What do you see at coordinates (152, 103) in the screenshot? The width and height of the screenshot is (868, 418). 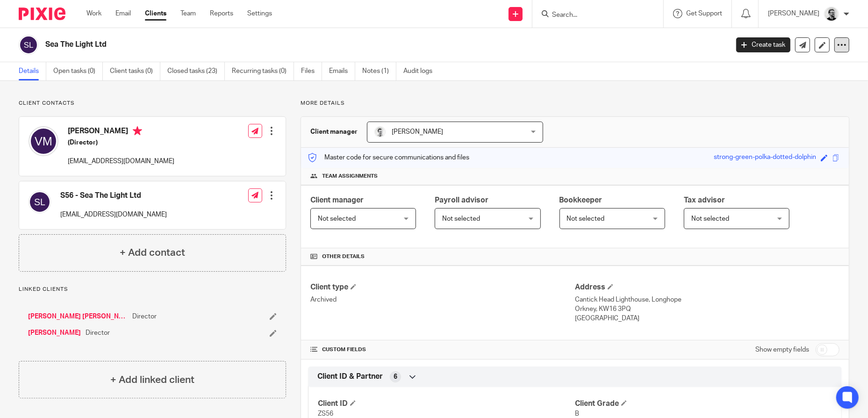 I see `p: Client contacts` at bounding box center [152, 103].